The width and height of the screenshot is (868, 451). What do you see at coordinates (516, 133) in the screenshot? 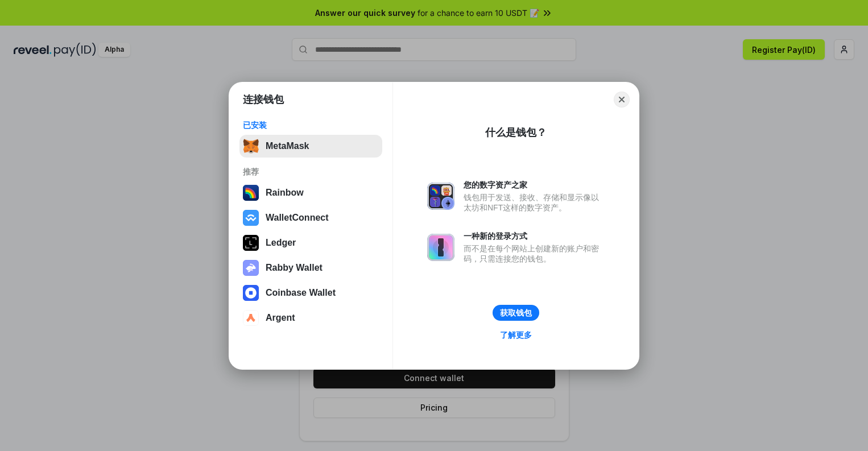
I see `div: 什么是钱包？` at bounding box center [516, 133].